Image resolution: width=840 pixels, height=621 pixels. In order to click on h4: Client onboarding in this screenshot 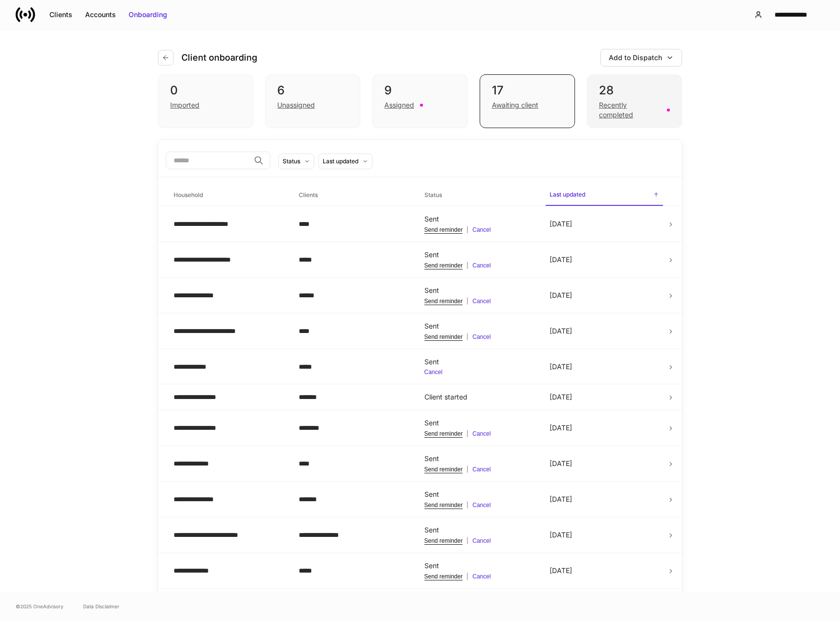, I will do `click(219, 58)`.